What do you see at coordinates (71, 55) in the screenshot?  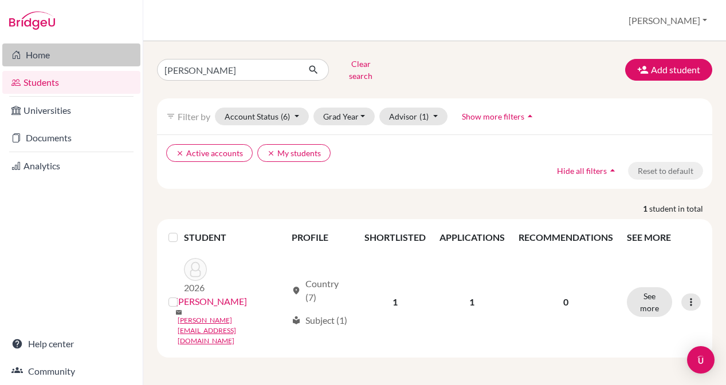 I see `a: Home` at bounding box center [71, 55].